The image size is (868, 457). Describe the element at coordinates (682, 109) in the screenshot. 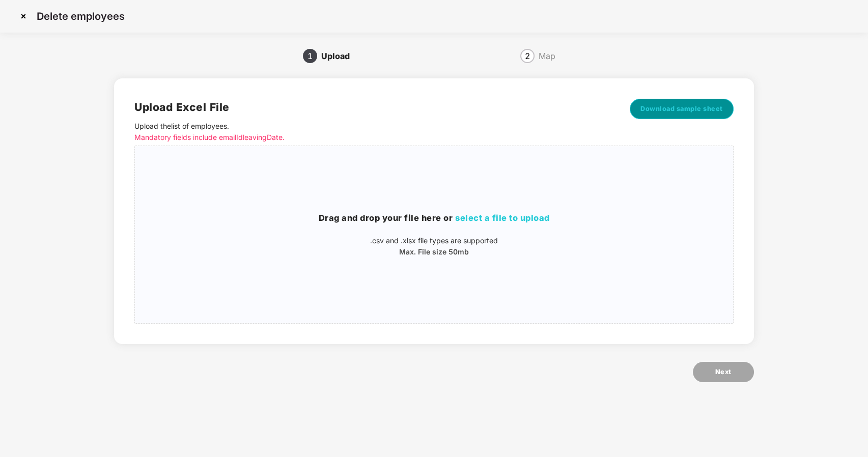

I see `span: Download sample sheet` at that location.